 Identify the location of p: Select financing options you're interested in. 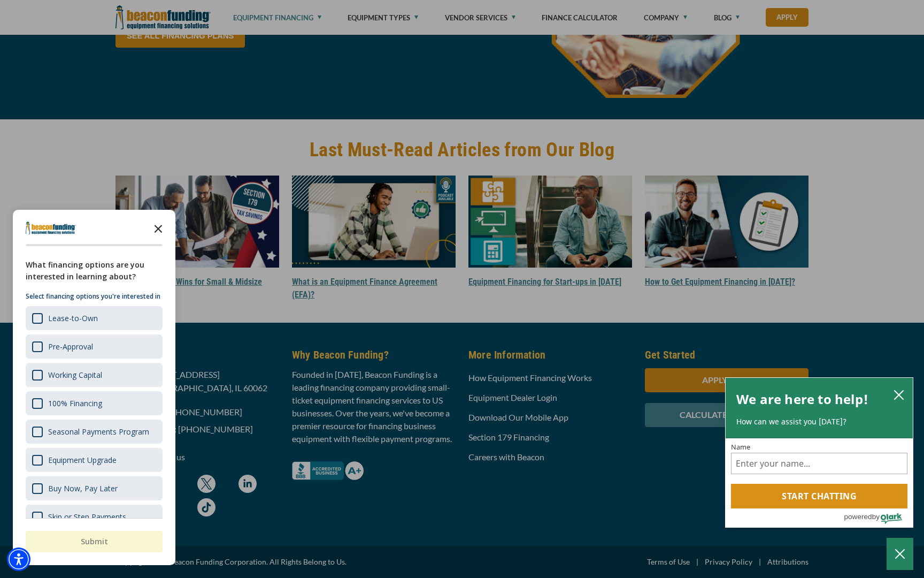
(94, 297).